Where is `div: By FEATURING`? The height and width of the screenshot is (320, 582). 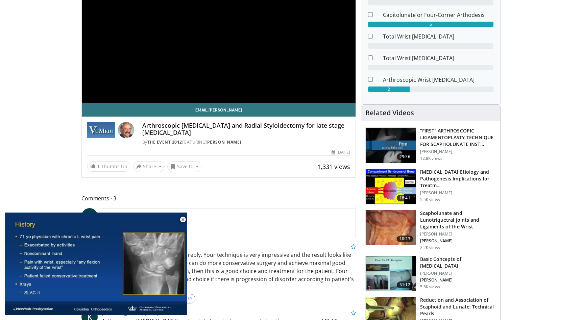
div: By FEATURING is located at coordinates (246, 142).